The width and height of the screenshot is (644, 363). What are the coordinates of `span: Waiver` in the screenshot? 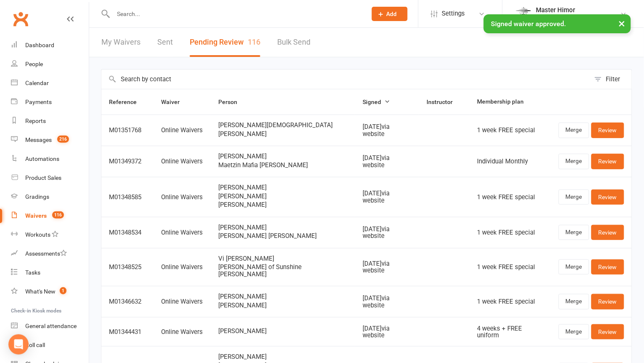 It's located at (175, 102).